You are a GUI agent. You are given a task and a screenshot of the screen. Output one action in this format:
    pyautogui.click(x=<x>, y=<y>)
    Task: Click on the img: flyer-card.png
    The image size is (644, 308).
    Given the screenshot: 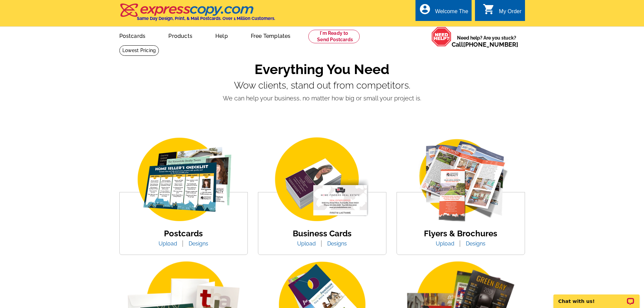 What is the action you would take?
    pyautogui.click(x=461, y=180)
    